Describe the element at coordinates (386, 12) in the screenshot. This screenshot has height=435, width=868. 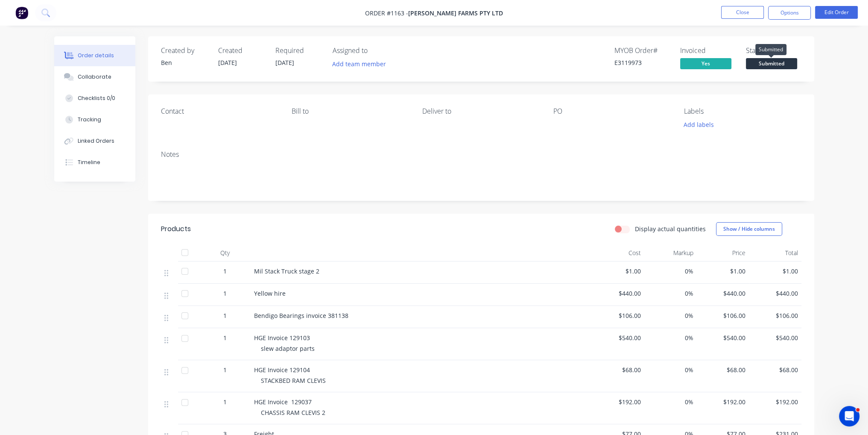
I see `span: Order #1163 -` at that location.